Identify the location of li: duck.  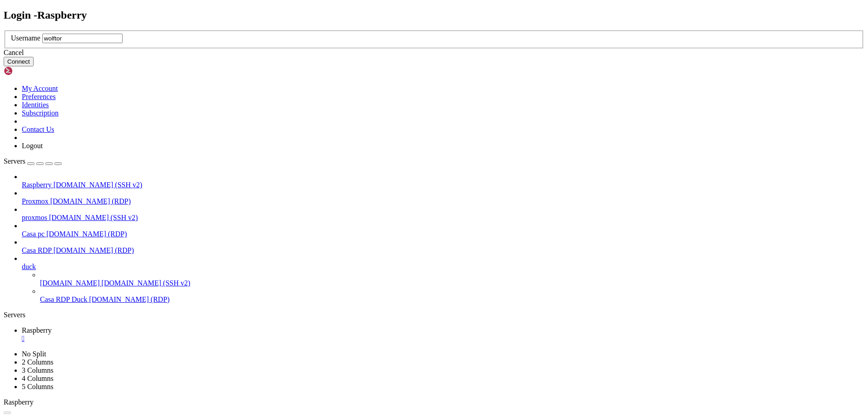
(443, 279).